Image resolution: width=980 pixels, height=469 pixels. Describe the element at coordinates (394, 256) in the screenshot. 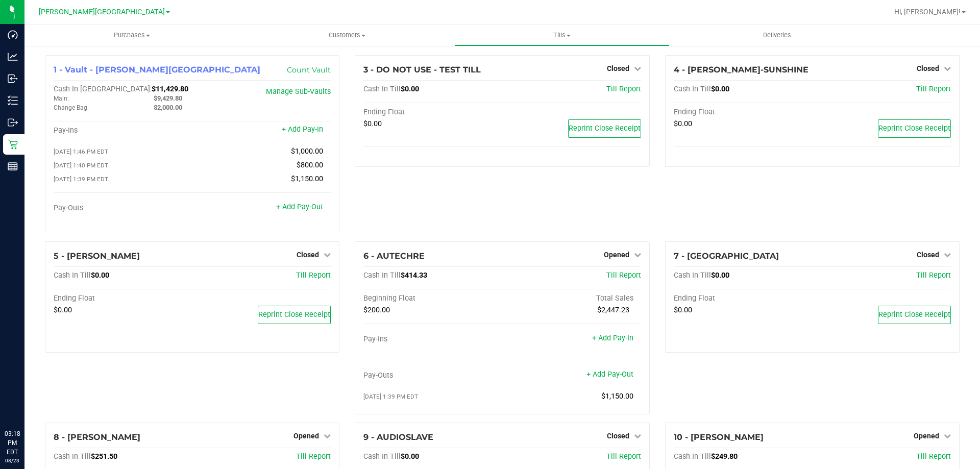

I see `span: 6 - AUTECHRE` at that location.